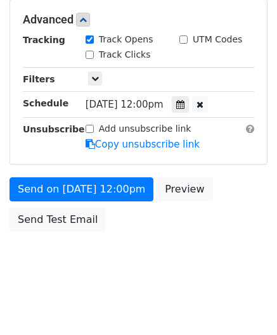  I want to click on label: Add unsubscribe link, so click(145, 129).